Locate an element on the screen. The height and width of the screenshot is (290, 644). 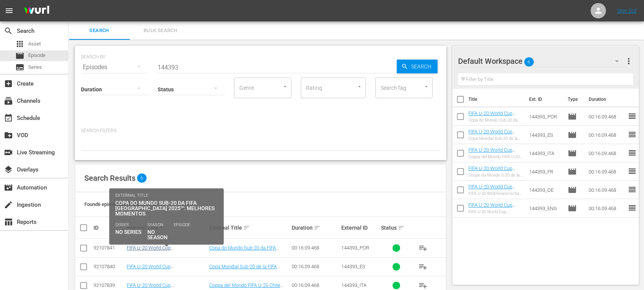
span: Live Streaming is located at coordinates (9, 153).